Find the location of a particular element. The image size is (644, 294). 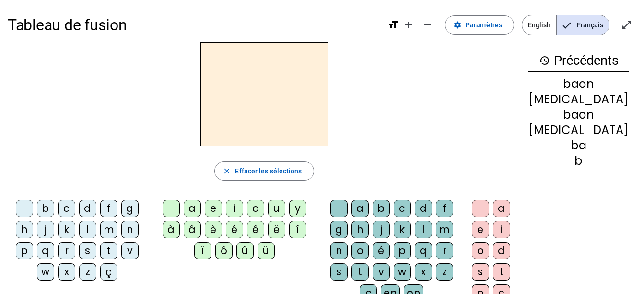

mat-icon: history is located at coordinates (544, 60).